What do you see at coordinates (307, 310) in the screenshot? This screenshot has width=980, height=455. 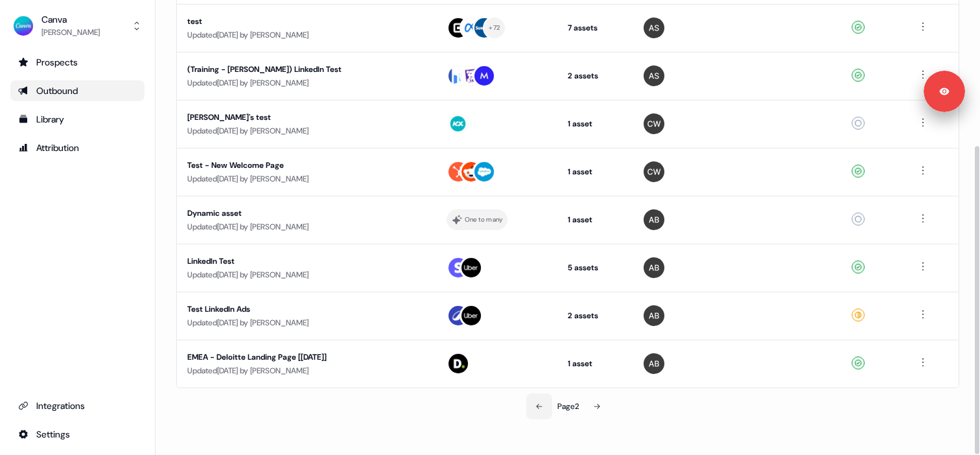 I see `div: Test LinkedIn Ads` at bounding box center [307, 310].